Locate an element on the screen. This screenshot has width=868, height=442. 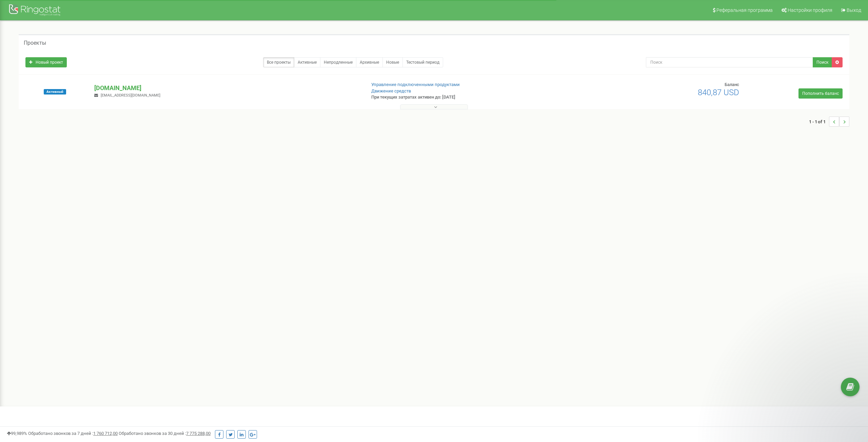
a: Движение средств is located at coordinates (391, 91).